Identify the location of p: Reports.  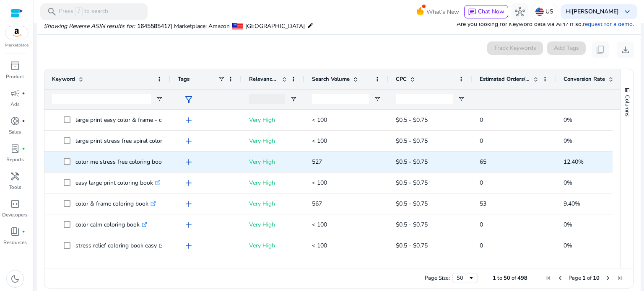
(15, 160).